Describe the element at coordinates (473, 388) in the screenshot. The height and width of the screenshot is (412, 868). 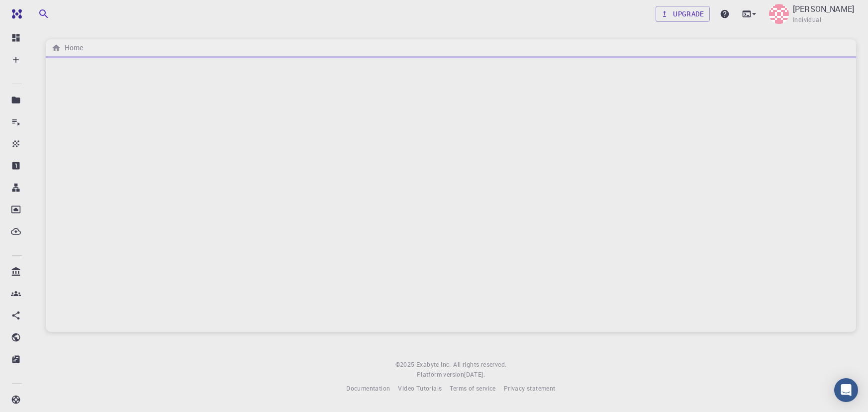
I see `a: Terms of service` at that location.